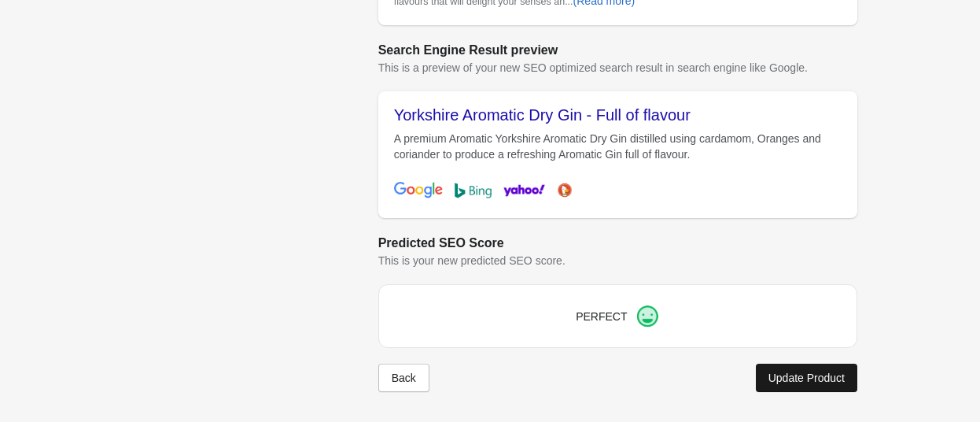 Image resolution: width=980 pixels, height=422 pixels. Describe the element at coordinates (524, 191) in the screenshot. I see `img: yahoo-cf26812ce9192cbb6d8fdd3b07898d376d74e5974f6533aaba4bf5d5b451289c.png` at that location.